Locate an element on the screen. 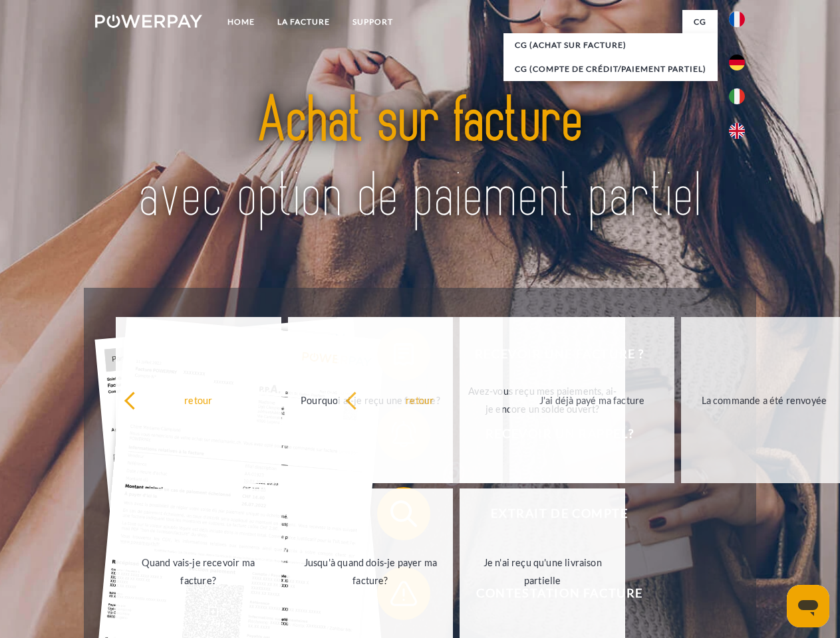  div: Jusqu'à quand dois-je payer ma facture? is located at coordinates (370, 571).